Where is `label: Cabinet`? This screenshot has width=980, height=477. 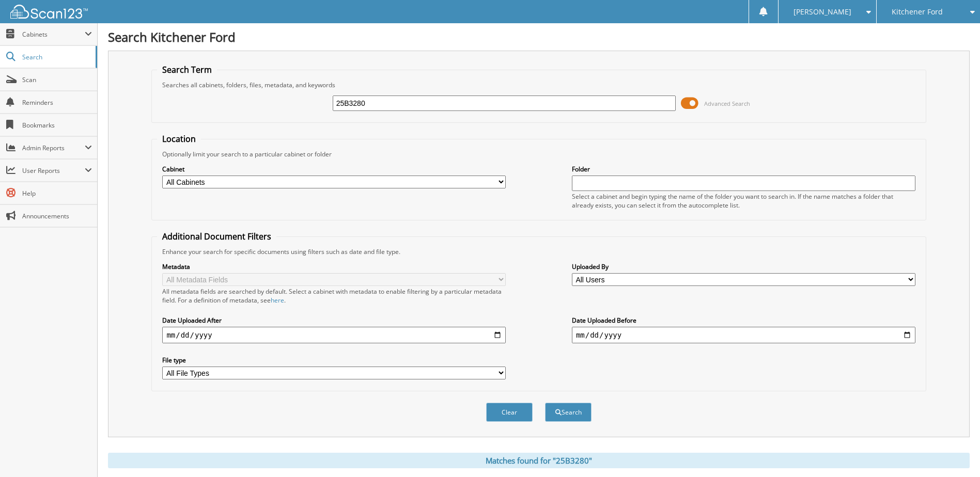 label: Cabinet is located at coordinates (334, 169).